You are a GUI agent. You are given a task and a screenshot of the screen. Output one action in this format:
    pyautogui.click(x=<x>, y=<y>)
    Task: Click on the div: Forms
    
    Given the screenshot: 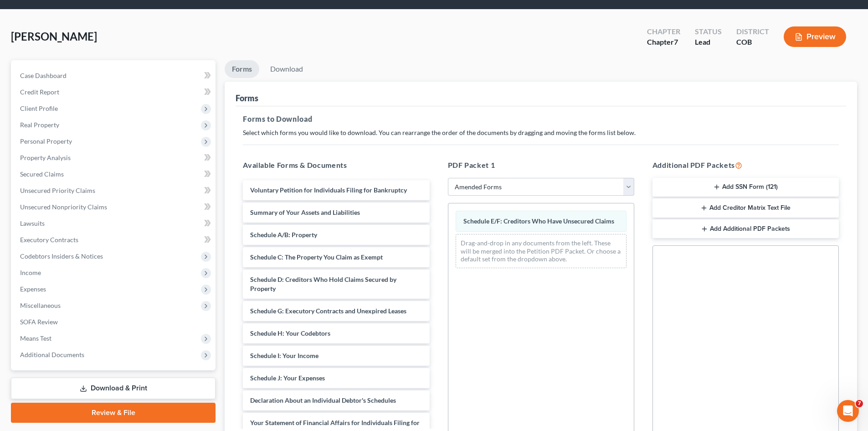 What is the action you would take?
    pyautogui.click(x=247, y=98)
    